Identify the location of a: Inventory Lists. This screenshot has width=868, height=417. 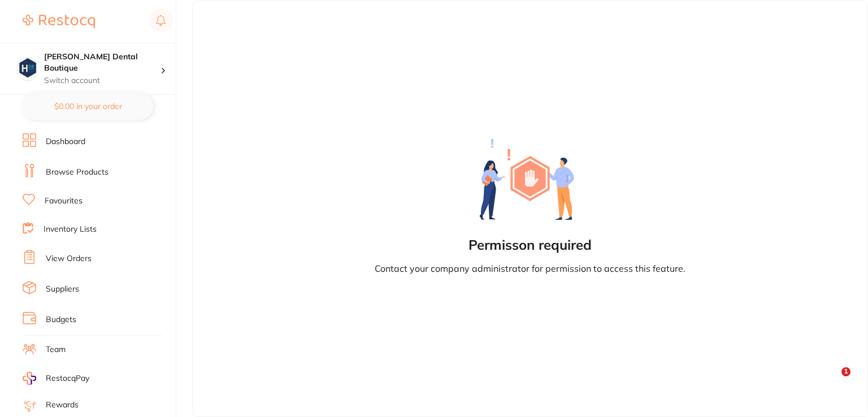
(70, 229).